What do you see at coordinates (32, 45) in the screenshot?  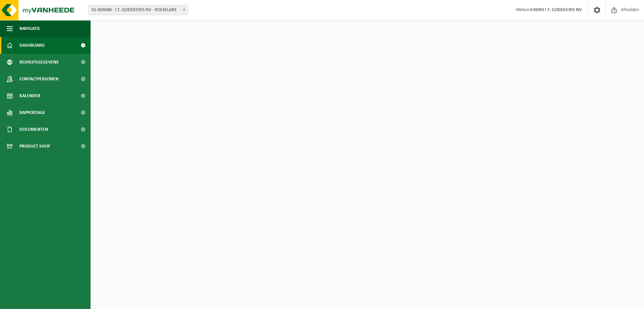 I see `span: Dashboard` at bounding box center [32, 45].